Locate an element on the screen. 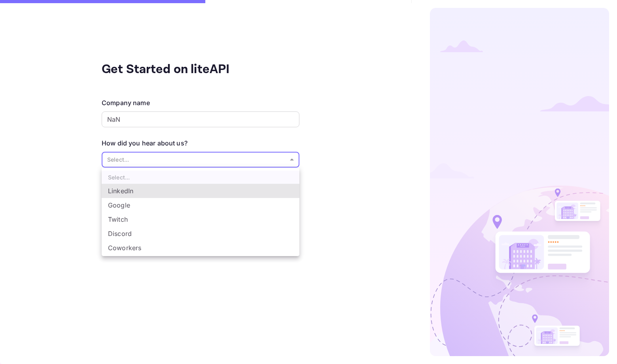 The height and width of the screenshot is (364, 617). li: Discord is located at coordinates (201, 234).